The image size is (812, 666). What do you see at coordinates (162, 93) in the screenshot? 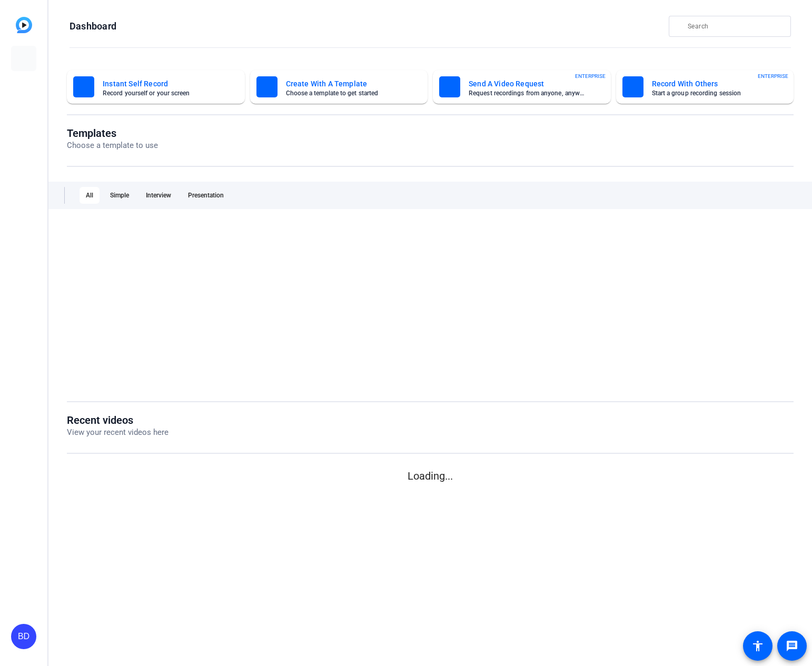
I see `mat-card-subtitle: Record yourself or your screen` at bounding box center [162, 93].